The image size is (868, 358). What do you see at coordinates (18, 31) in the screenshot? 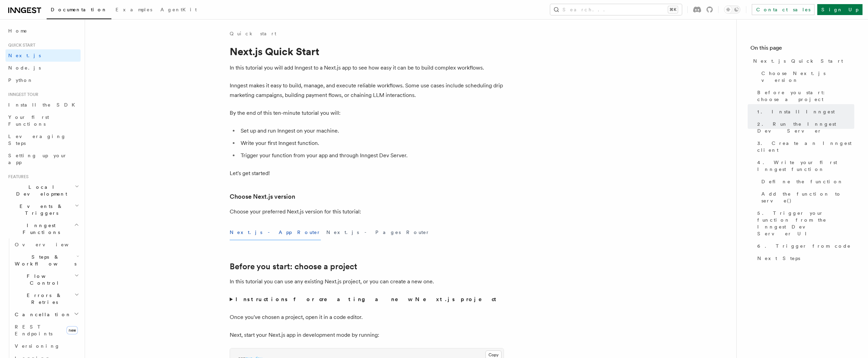
I see `span: Home` at bounding box center [18, 31].